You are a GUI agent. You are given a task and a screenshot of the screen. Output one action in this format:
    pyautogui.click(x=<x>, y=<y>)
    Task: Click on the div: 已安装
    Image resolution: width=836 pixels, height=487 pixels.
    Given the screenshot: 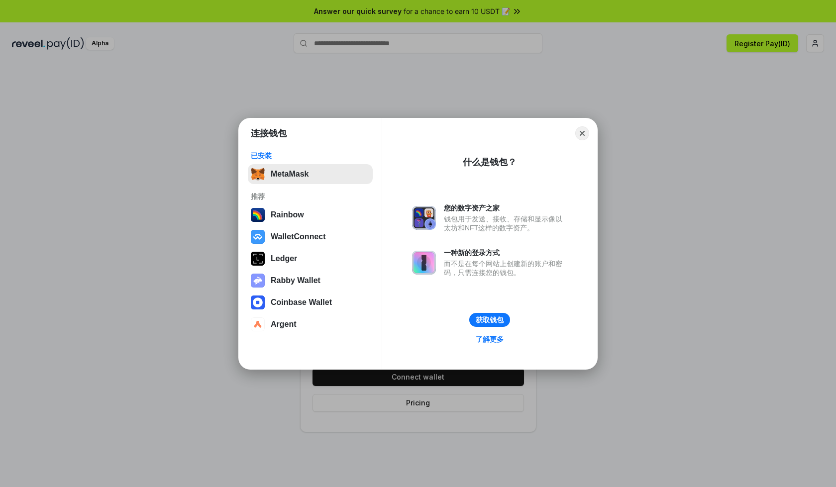 What is the action you would take?
    pyautogui.click(x=310, y=156)
    